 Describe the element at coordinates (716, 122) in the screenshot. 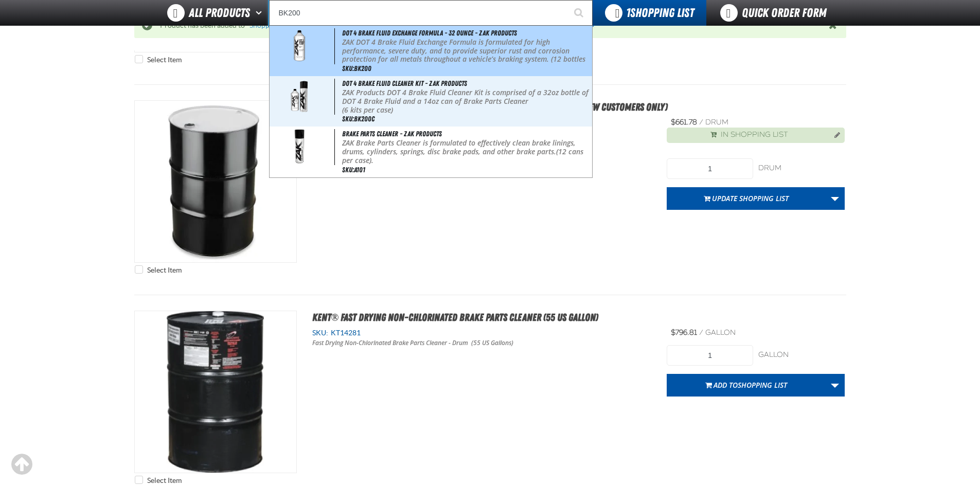

I see `span: drum` at that location.